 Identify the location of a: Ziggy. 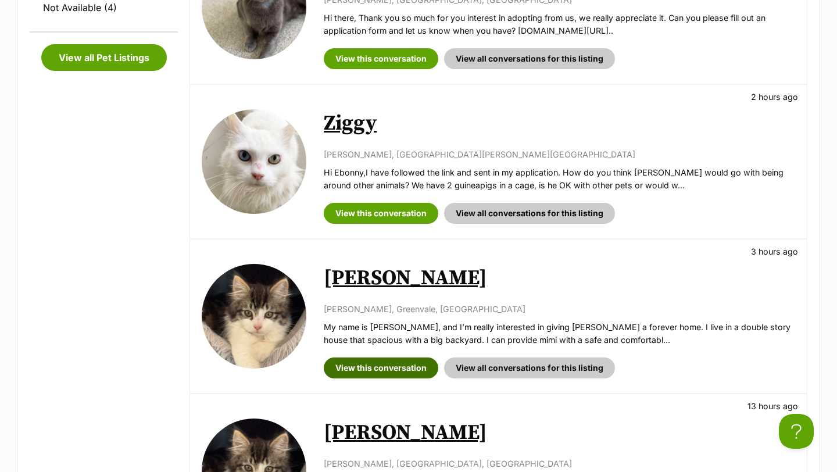
(350, 123).